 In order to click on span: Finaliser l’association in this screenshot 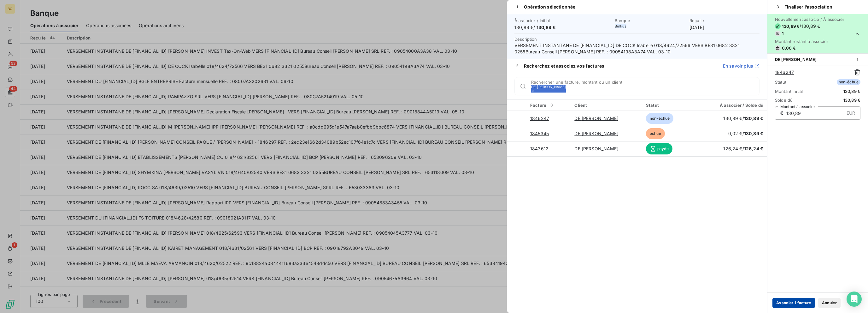, I will do `click(809, 7)`.